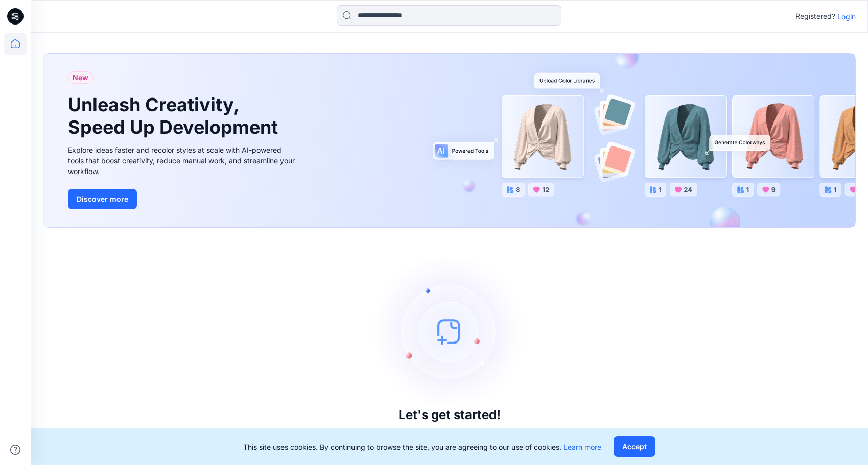 The width and height of the screenshot is (868, 465). Describe the element at coordinates (450, 432) in the screenshot. I see `p: Click New to add a style or create a folder.` at that location.